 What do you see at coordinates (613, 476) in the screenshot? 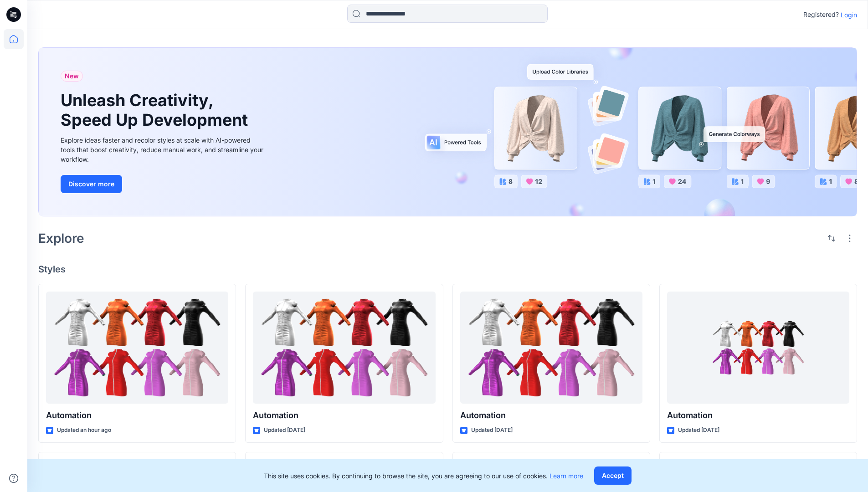
I see `button: Accept` at bounding box center [613, 476].